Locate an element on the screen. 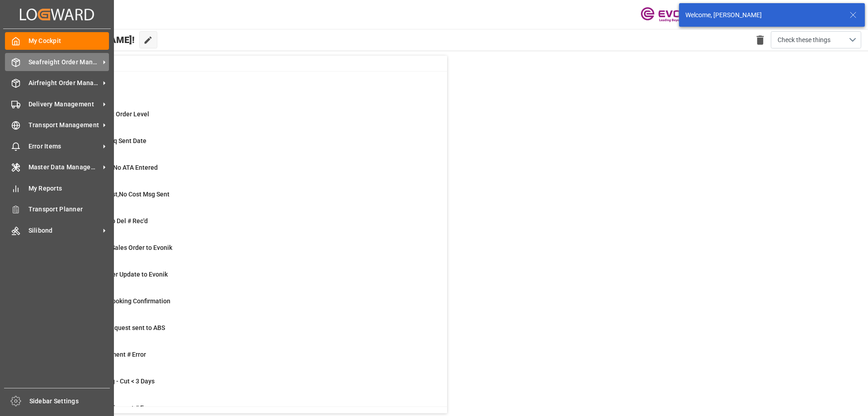 Image resolution: width=868 pixels, height=416 pixels. a: 8ETA > 10 Days , No ATA EnteredShipment is located at coordinates (241, 172).